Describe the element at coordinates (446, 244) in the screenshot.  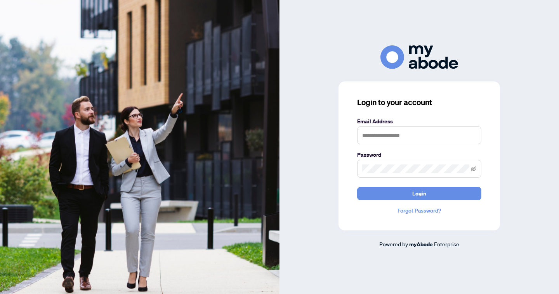
I see `span: Enterprise` at that location.